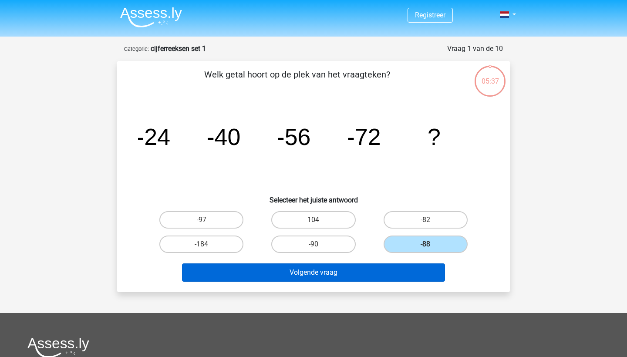 The image size is (627, 357). I want to click on label: -82, so click(425, 220).